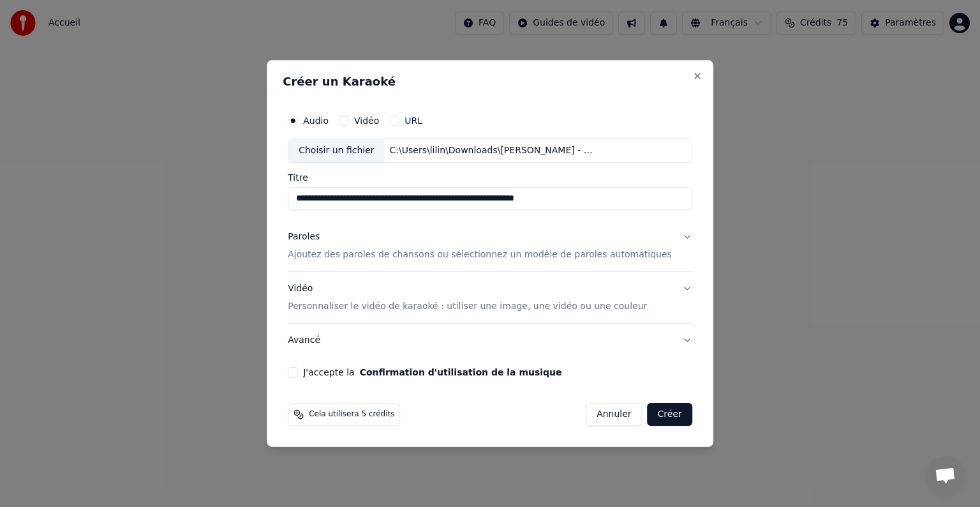 The image size is (980, 507). I want to click on h2: Créer un Karaoké, so click(490, 81).